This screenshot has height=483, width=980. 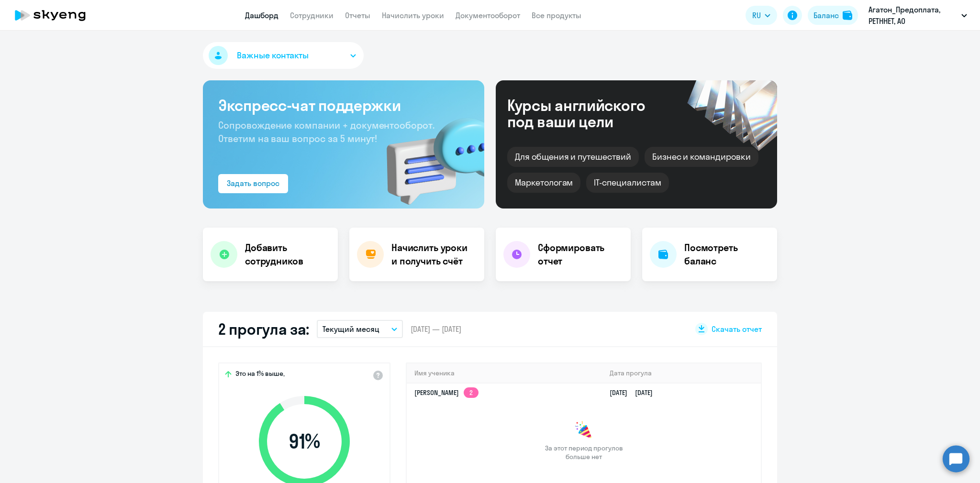 I want to click on span: Скачать отчет, so click(x=736, y=329).